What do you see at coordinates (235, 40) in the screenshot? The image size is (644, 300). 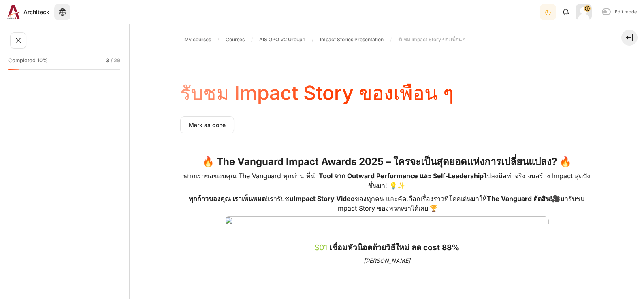 I see `a: Courses` at bounding box center [235, 40].